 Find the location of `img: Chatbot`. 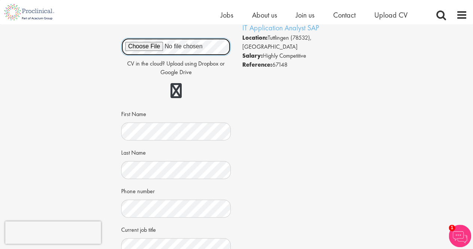

img: Chatbot is located at coordinates (460, 236).